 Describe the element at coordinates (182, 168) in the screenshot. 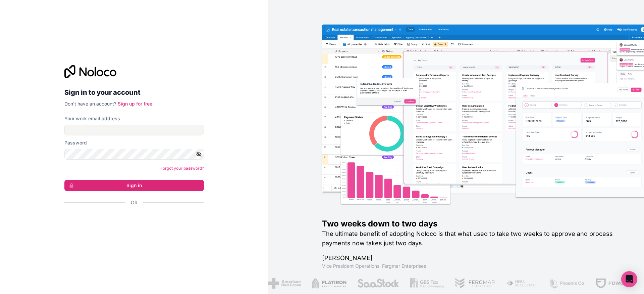

I see `a: Forgot your password?` at that location.